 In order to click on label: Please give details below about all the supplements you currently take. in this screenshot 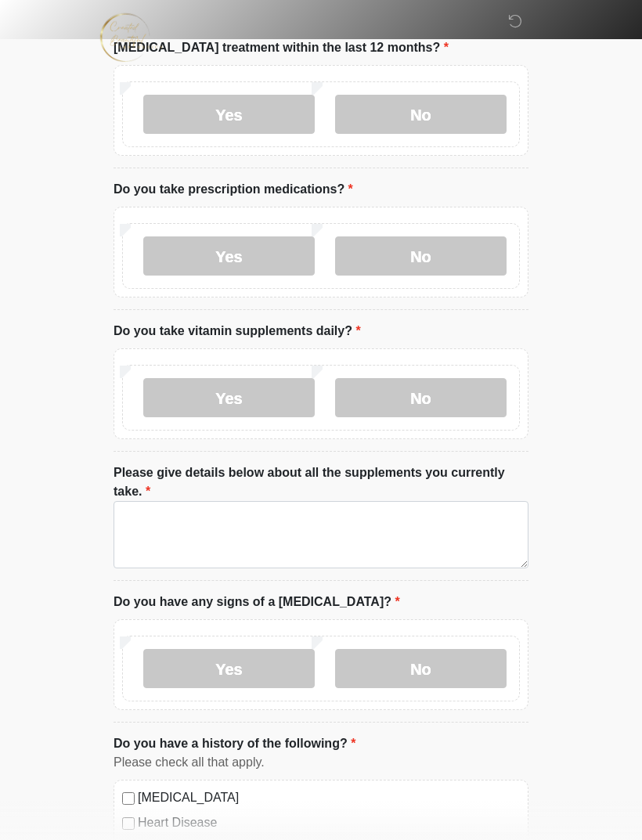, I will do `click(321, 483)`.